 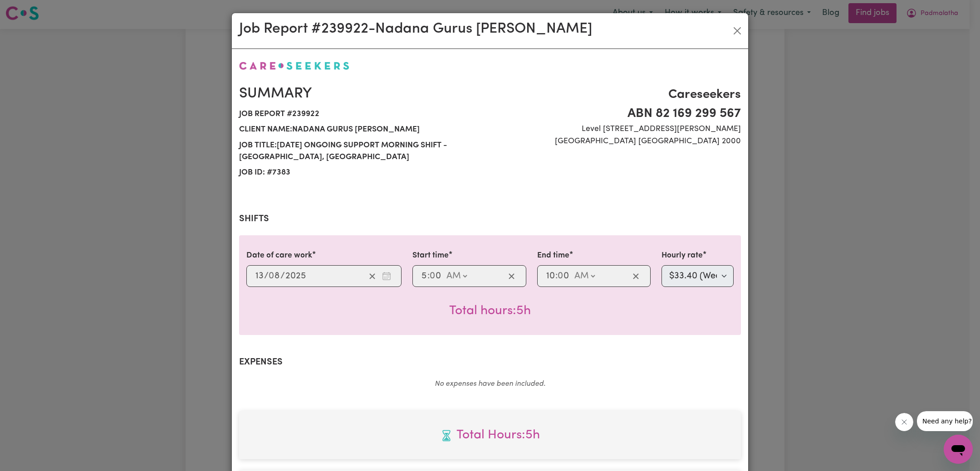 I want to click on span: ABN 82 169 299 567, so click(x=618, y=114).